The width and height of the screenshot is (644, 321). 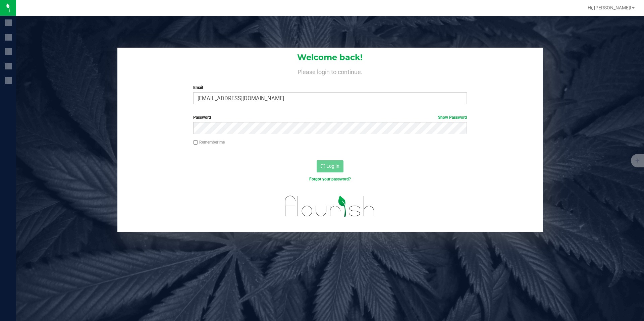 I want to click on a: Forgot your password?, so click(x=330, y=179).